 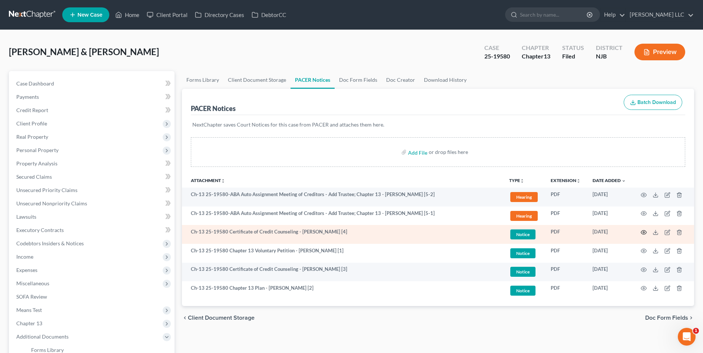 I want to click on span: Case Dashboard, so click(x=35, y=83).